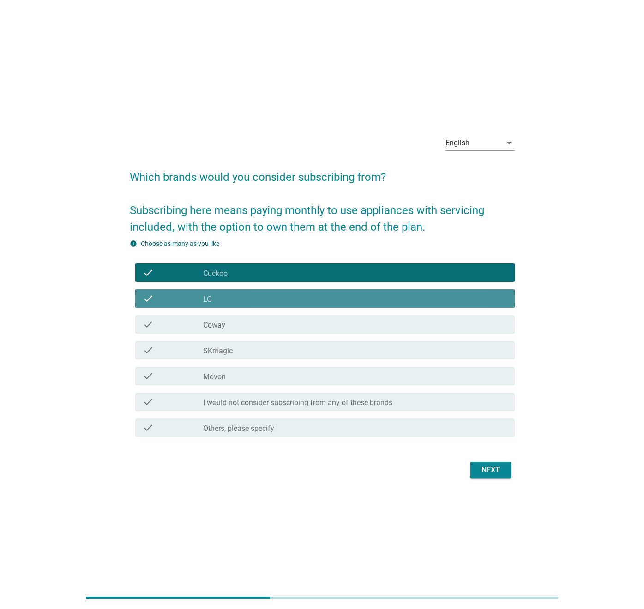  What do you see at coordinates (133, 244) in the screenshot?
I see `i: info` at bounding box center [133, 244].